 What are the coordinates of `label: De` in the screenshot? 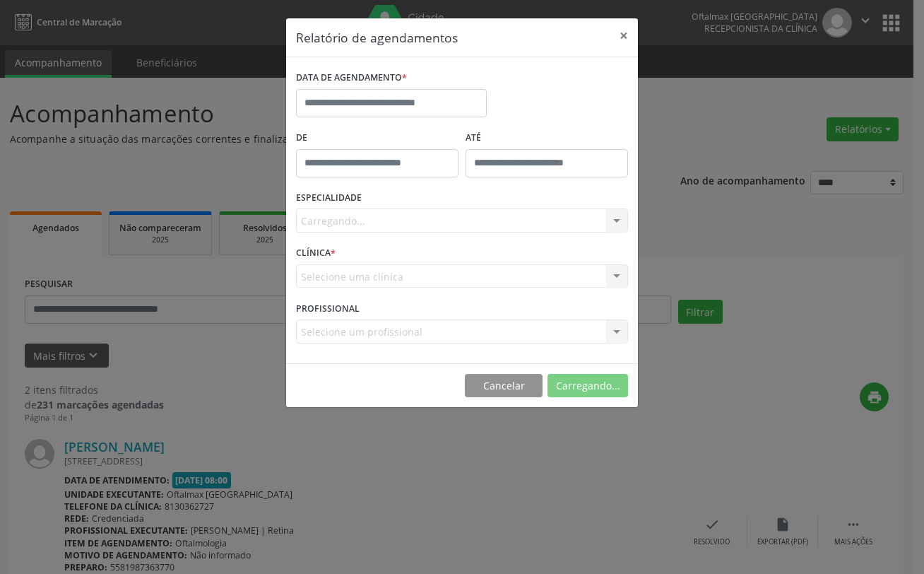 It's located at (377, 137).